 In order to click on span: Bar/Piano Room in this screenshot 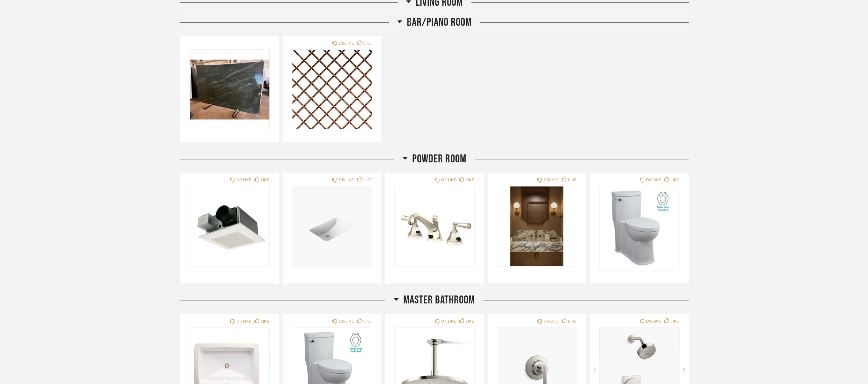, I will do `click(439, 22)`.